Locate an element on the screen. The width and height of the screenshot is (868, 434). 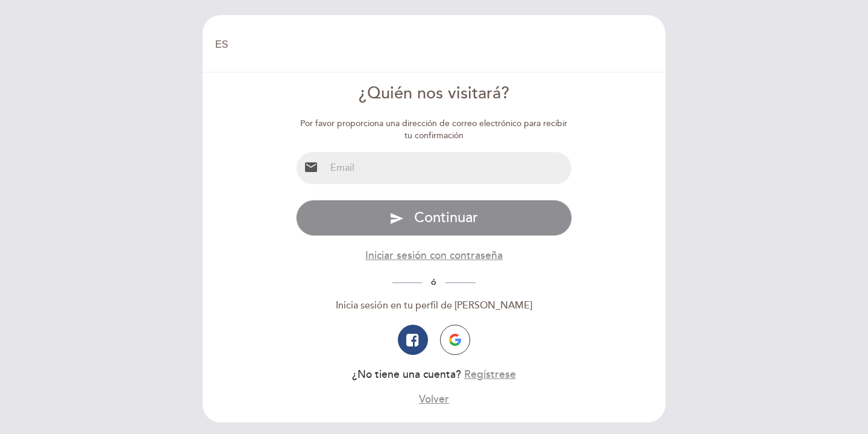
div: Por favor proporciona una dirección de correo electrónico para recibir tu confirmación is located at coordinates (434, 130).